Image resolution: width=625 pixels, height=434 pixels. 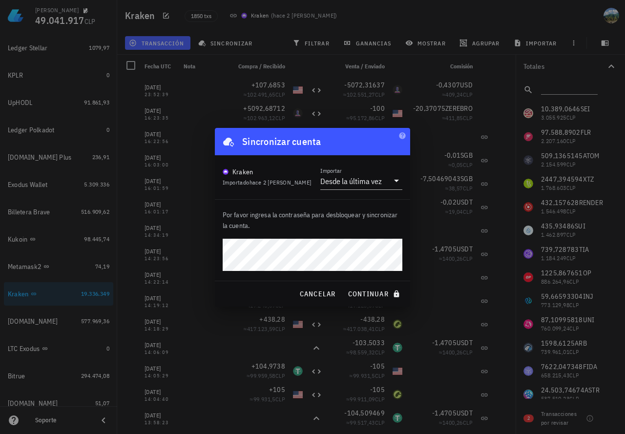 I want to click on div: Sincronizar cuenta, so click(x=282, y=142).